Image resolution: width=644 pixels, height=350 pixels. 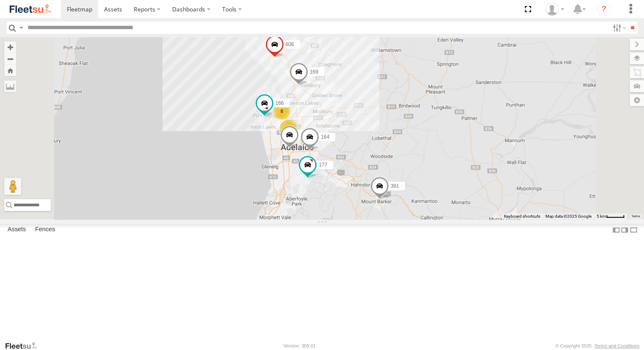 I want to click on a: Visit our Website, so click(x=24, y=346).